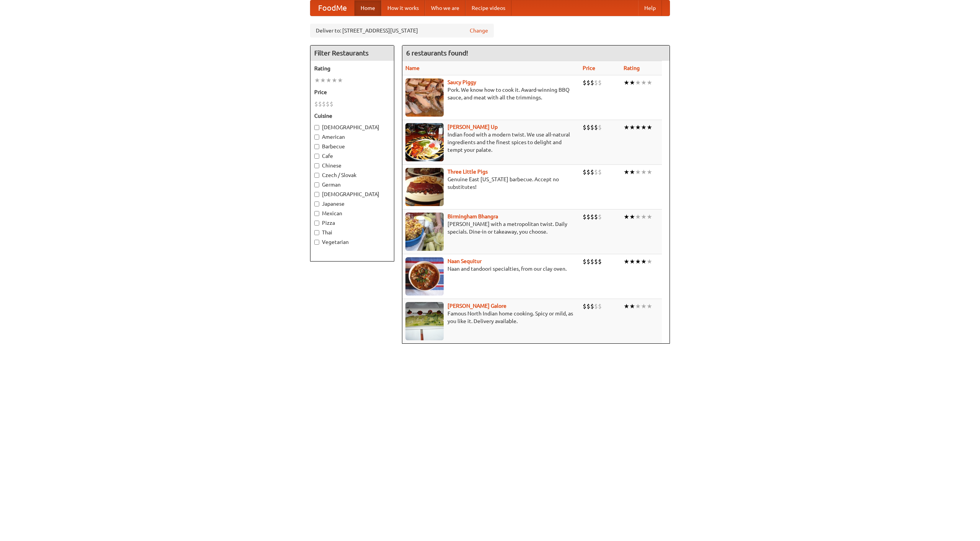 The width and height of the screenshot is (980, 541). Describe the element at coordinates (425, 321) in the screenshot. I see `img: currygalore.jpg` at that location.